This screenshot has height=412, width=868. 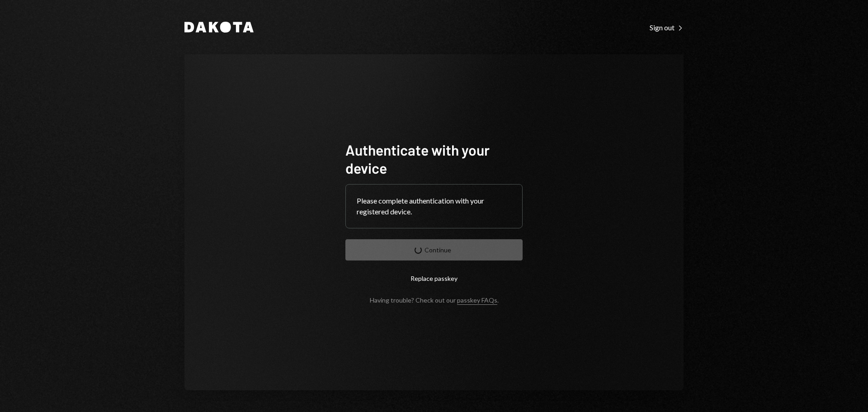 What do you see at coordinates (434, 206) in the screenshot?
I see `div: Please complete authentication with your registered device.` at bounding box center [434, 206].